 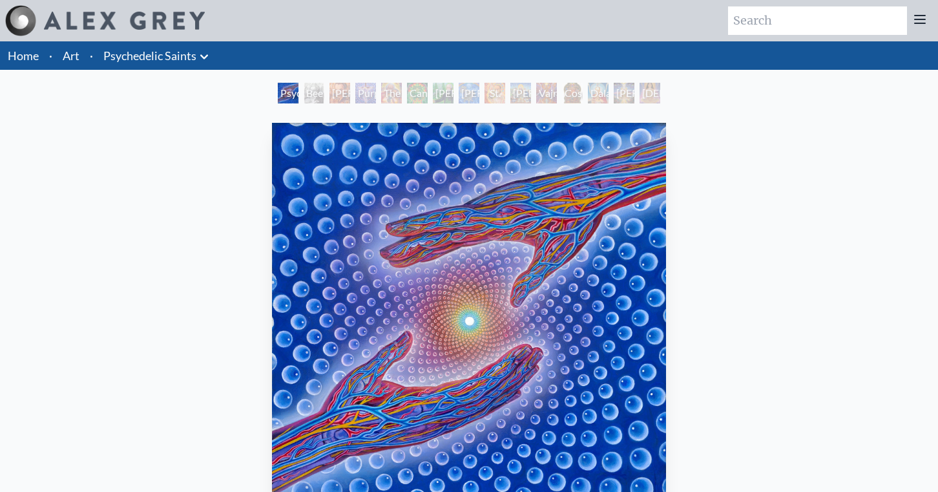 What do you see at coordinates (288, 93) in the screenshot?
I see `div: Psychedelic Healing` at bounding box center [288, 93].